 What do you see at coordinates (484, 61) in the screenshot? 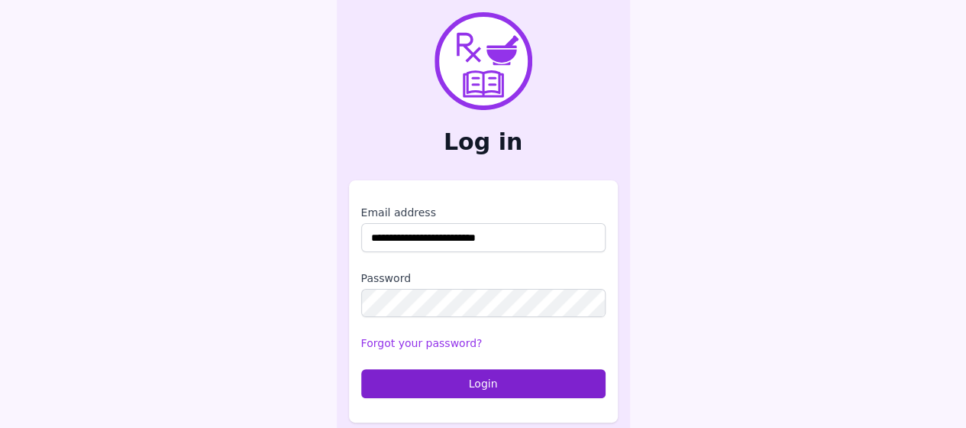
I see `img: PharmXellence Logo` at bounding box center [484, 61].